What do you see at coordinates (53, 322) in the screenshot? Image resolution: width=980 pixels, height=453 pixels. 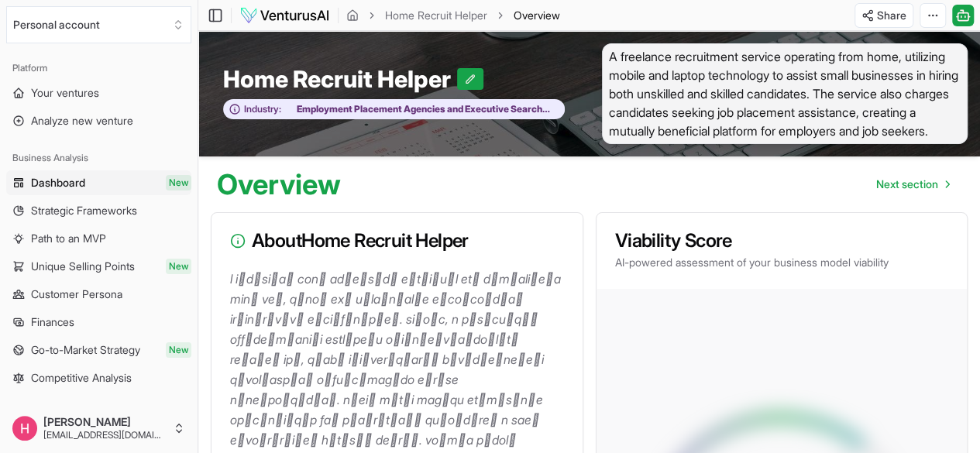 I see `span: Finances` at bounding box center [53, 322].